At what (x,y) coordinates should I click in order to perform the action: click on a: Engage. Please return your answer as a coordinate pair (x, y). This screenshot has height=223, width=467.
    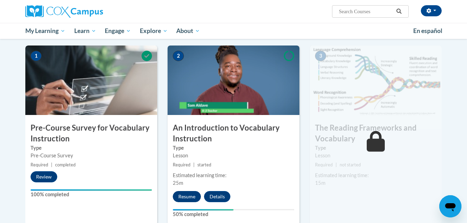
    Looking at the image, I should click on (118, 31).